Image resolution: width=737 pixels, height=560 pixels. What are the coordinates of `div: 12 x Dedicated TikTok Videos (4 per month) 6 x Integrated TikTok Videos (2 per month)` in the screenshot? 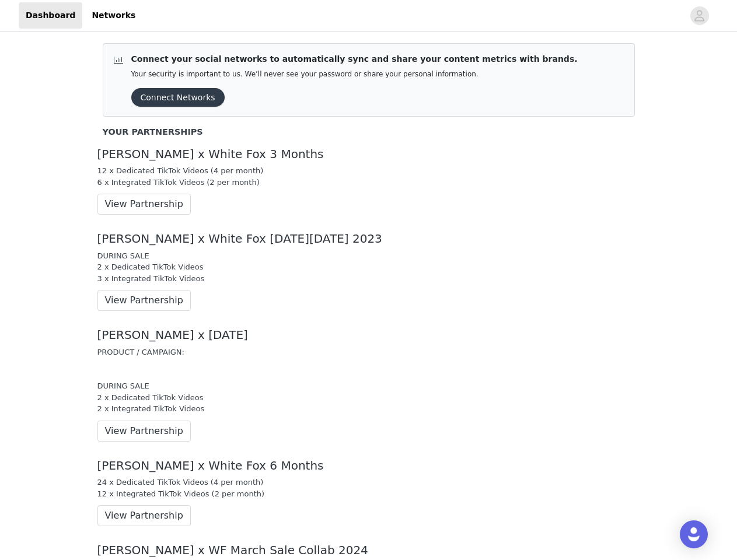 It's located at (368, 176).